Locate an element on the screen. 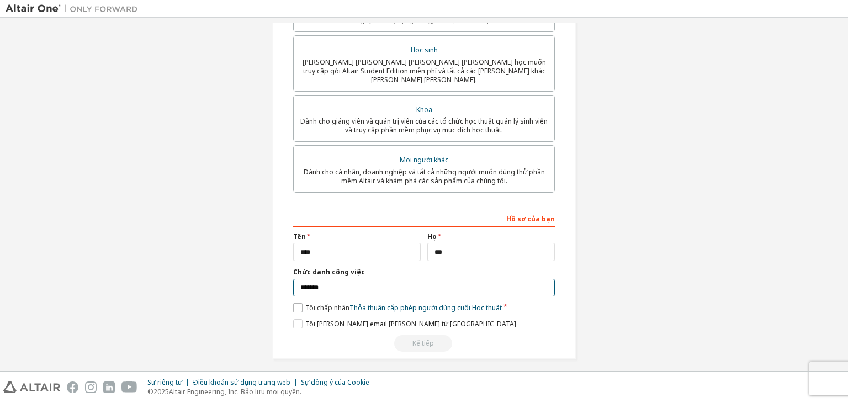 The image size is (848, 403). img: facebook.svg is located at coordinates (72, 387).